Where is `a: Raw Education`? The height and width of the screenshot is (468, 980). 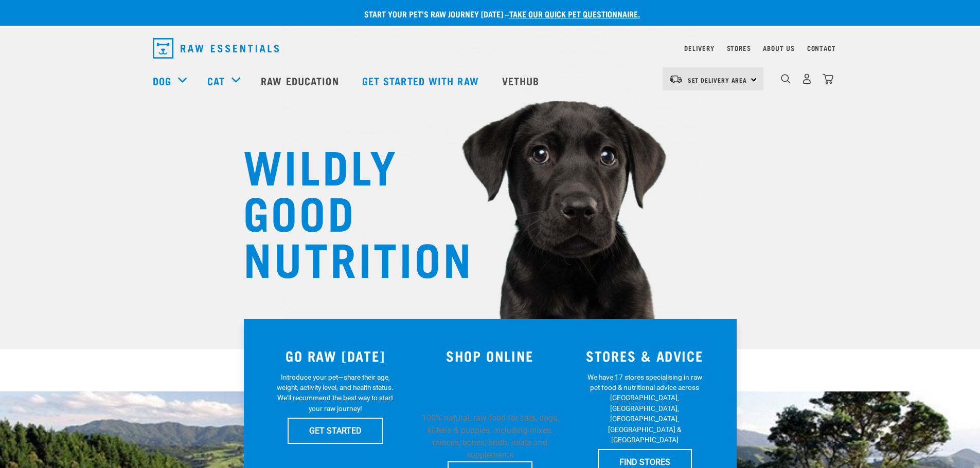 a: Raw Education is located at coordinates (301, 80).